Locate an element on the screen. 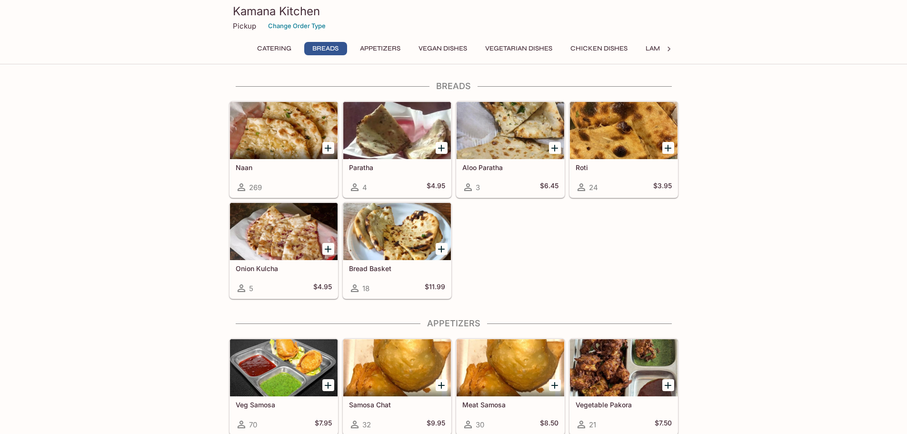 The image size is (907, 434). h5: $11.99 is located at coordinates (435, 288).